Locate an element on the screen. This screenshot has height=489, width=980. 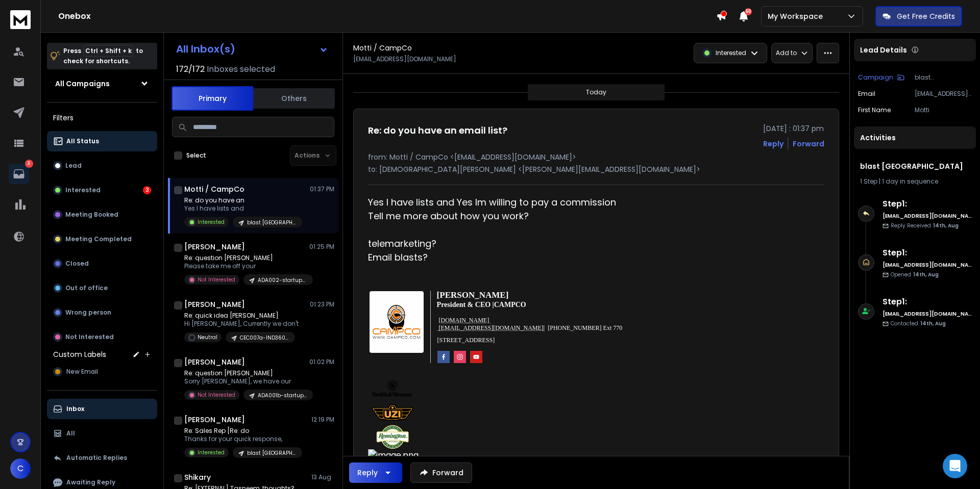
p: Re: Sales Rep [Re: do is located at coordinates (243, 431).